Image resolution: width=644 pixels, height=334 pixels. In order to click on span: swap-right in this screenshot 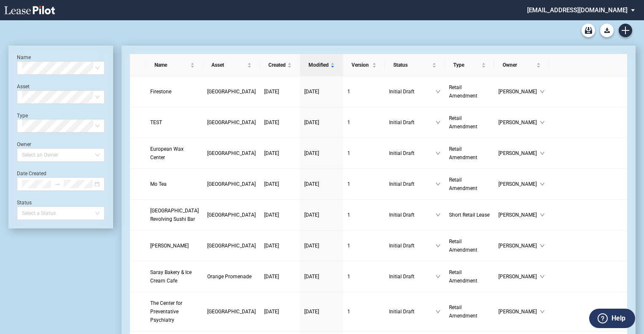, I will do `click(58, 184)`.